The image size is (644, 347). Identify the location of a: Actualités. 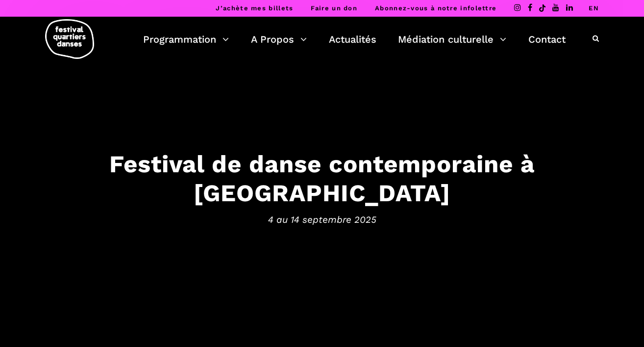
(352, 39).